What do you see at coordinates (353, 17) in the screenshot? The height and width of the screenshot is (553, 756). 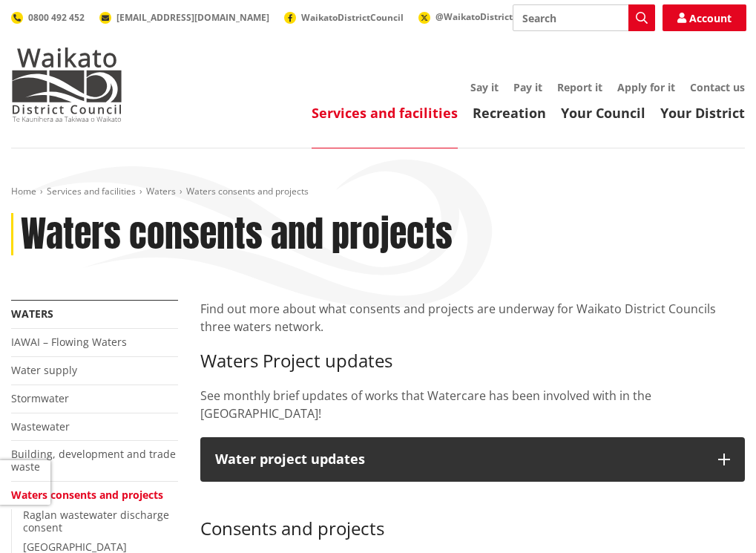 I see `span: WaikatoDistrictCouncil` at bounding box center [353, 17].